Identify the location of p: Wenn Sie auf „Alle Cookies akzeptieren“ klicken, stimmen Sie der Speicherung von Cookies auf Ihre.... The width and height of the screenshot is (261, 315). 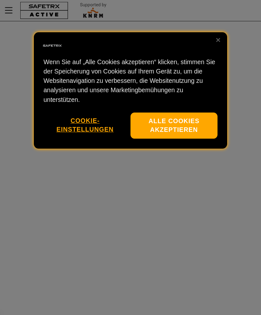
(131, 81).